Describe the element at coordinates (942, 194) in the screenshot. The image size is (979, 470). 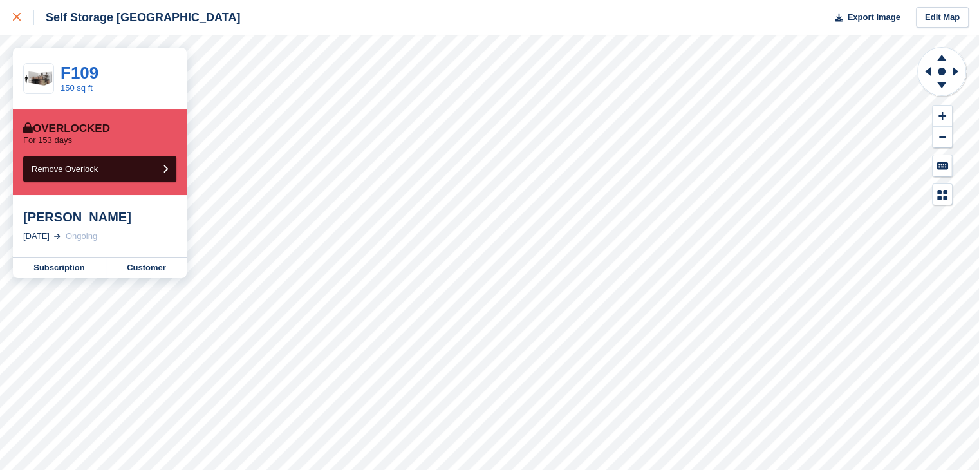
I see `button: Map Legend` at that location.